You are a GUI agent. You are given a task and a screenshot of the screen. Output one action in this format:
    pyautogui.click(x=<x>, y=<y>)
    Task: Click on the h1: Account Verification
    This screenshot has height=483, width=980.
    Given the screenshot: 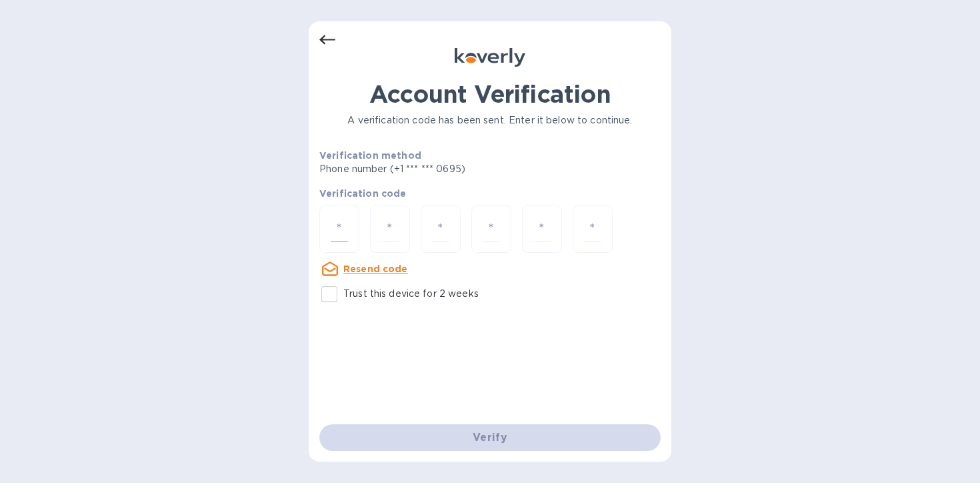 What is the action you would take?
    pyautogui.click(x=490, y=94)
    